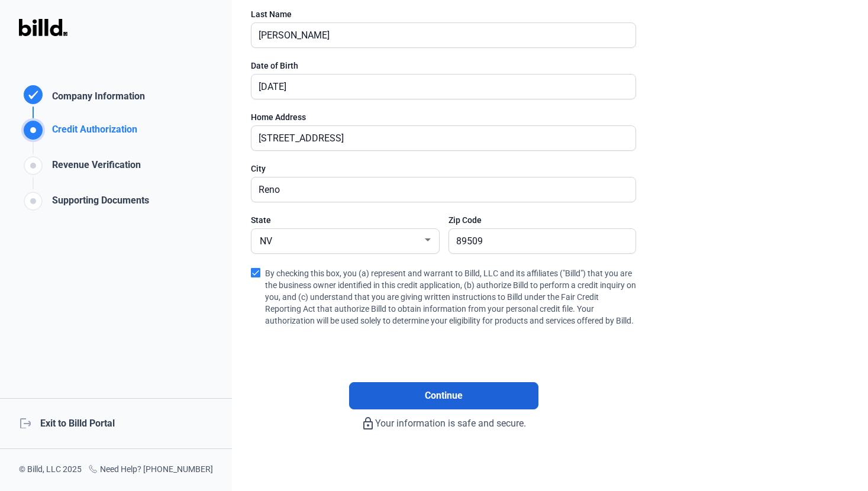 The image size is (868, 491). What do you see at coordinates (542, 220) in the screenshot?
I see `div: Zip Code` at bounding box center [542, 220].